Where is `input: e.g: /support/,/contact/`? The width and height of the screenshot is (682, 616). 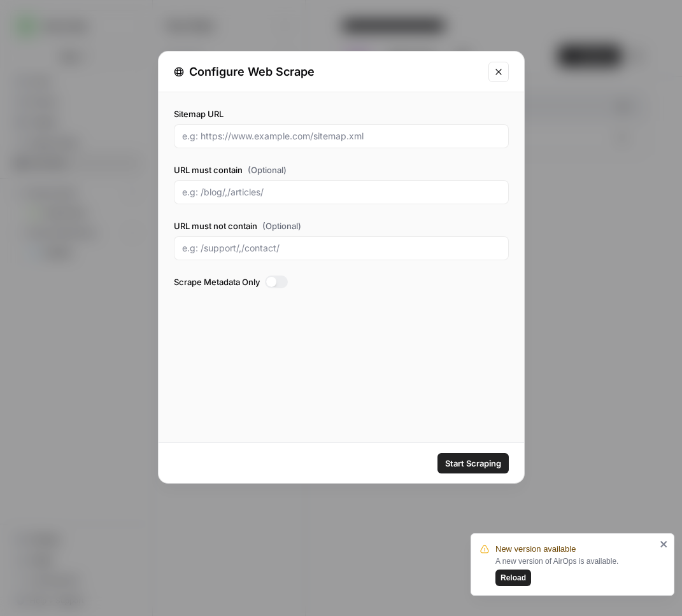
input: e.g: /support/,/contact/ is located at coordinates (341, 248).